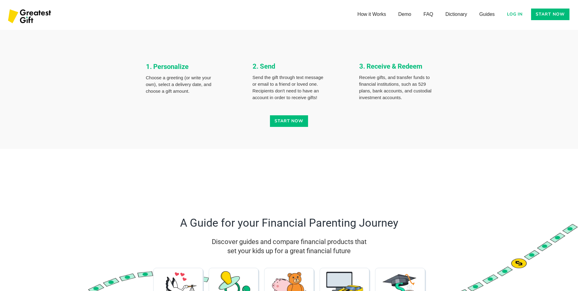 The width and height of the screenshot is (578, 291). I want to click on h3: Discover guides and compare financial products that set your kids up for a great financial future, so click(289, 246).